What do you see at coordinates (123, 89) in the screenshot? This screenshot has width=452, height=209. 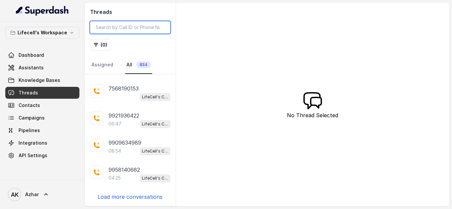 I see `p: 7568190153` at bounding box center [123, 89].